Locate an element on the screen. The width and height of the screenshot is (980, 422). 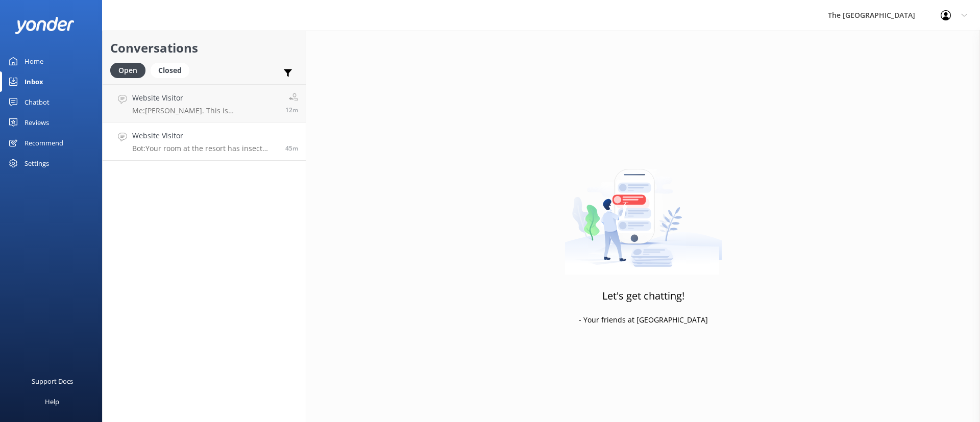
div: Closed is located at coordinates (170, 70).